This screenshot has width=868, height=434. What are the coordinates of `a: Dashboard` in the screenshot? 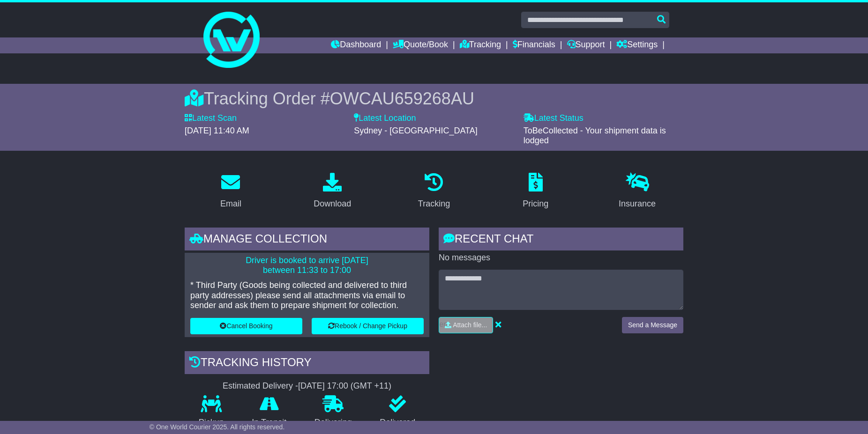 It's located at (356, 45).